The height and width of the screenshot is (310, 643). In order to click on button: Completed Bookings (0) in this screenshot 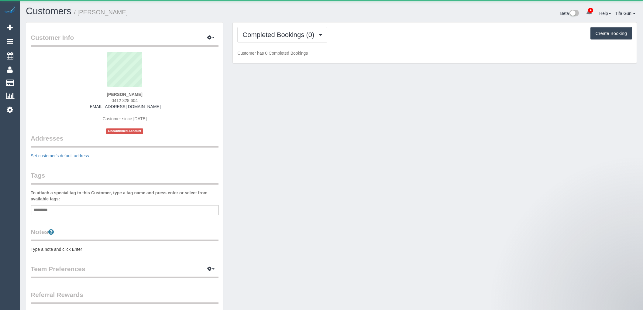, I will do `click(282, 35)`.